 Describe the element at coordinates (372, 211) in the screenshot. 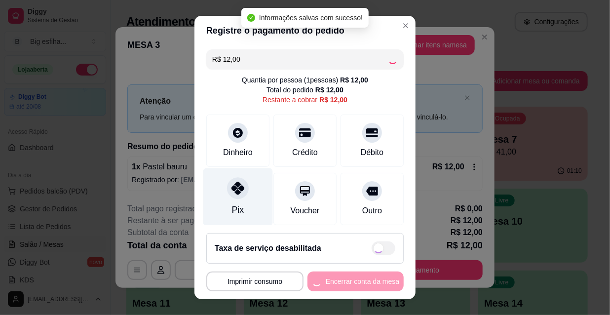

I see `div: Outro` at that location.